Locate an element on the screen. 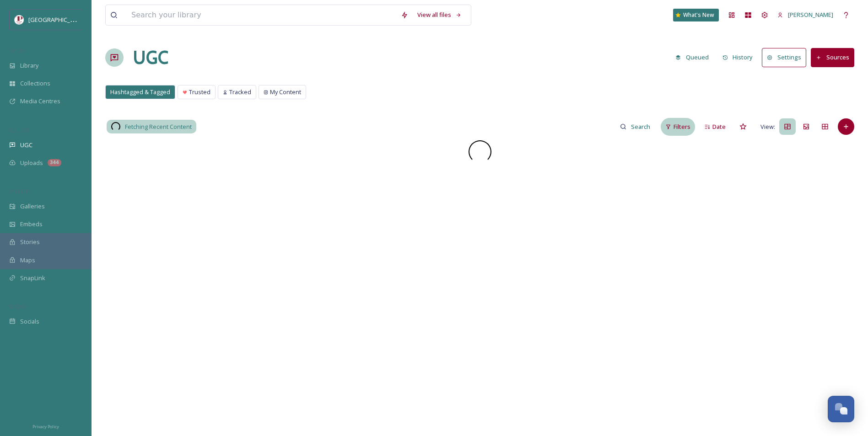 This screenshot has width=868, height=436. a: View all files is located at coordinates (439, 15).